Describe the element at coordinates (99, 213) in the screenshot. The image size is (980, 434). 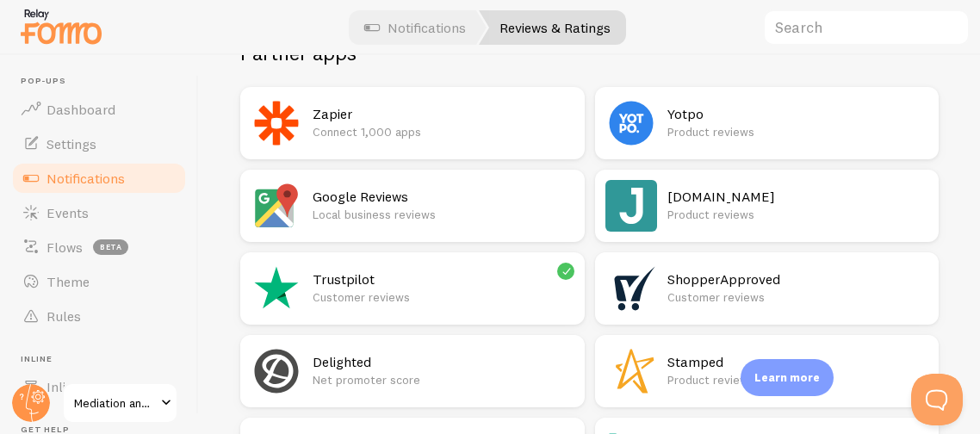
I see `a: Events` at that location.